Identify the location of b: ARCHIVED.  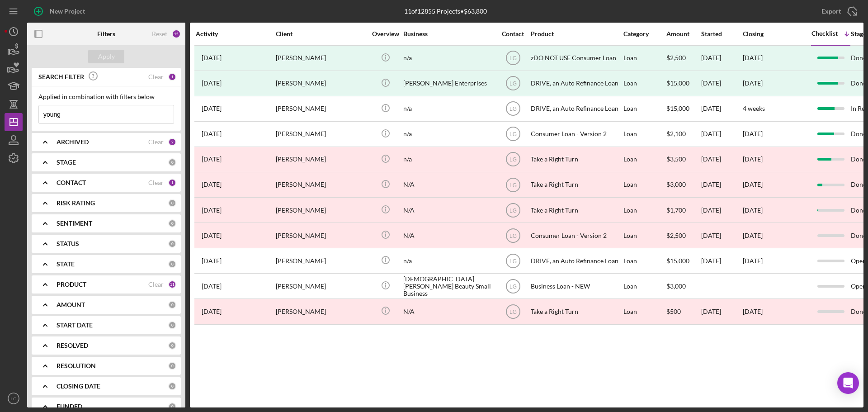
(72, 142).